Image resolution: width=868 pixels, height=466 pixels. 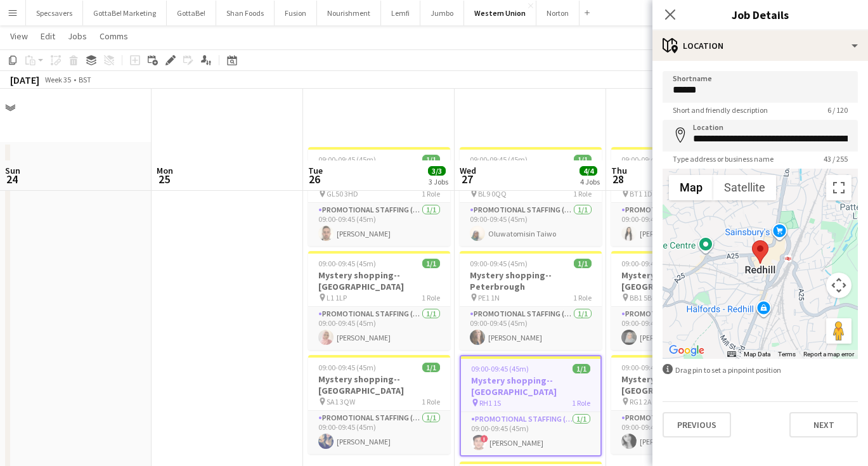 I want to click on a: Comms, so click(x=114, y=36).